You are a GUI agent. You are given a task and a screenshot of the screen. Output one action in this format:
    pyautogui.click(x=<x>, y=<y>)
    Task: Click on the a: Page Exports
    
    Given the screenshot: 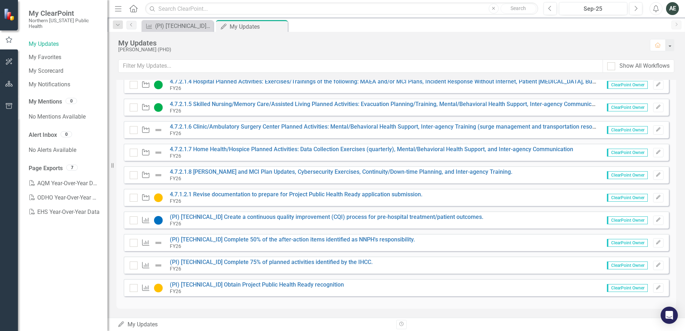 What is the action you would take?
    pyautogui.click(x=45, y=168)
    